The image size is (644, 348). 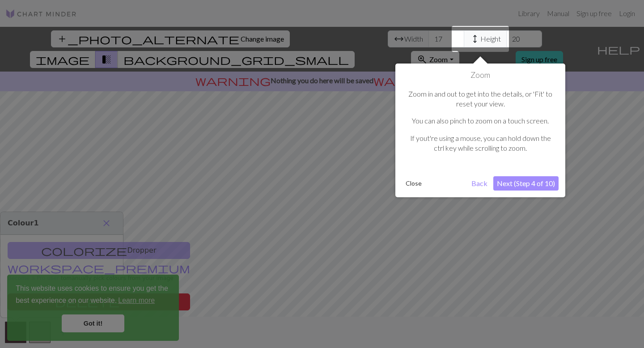 I want to click on p: Zoom in and out to get into the details, or 'Fit' to reset your view., so click(x=480, y=99).